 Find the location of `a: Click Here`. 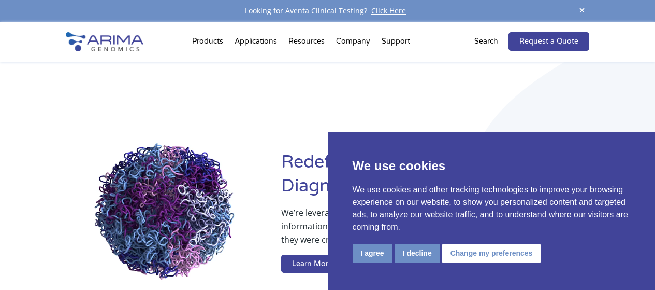

a: Click Here is located at coordinates (389, 10).